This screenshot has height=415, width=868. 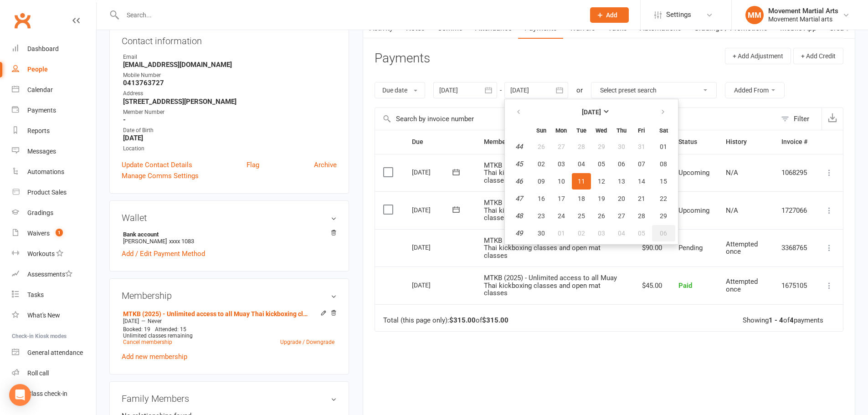 I want to click on span: 18, so click(x=581, y=199).